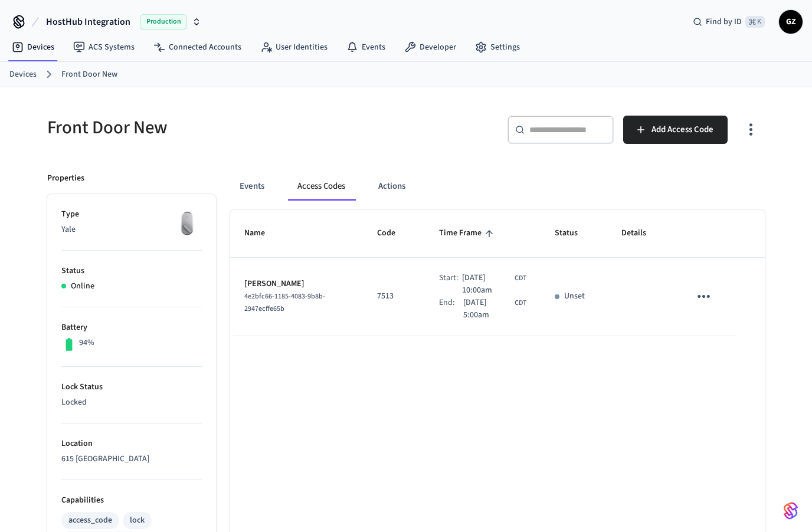 This screenshot has width=812, height=532. Describe the element at coordinates (132, 271) in the screenshot. I see `p: Status` at that location.